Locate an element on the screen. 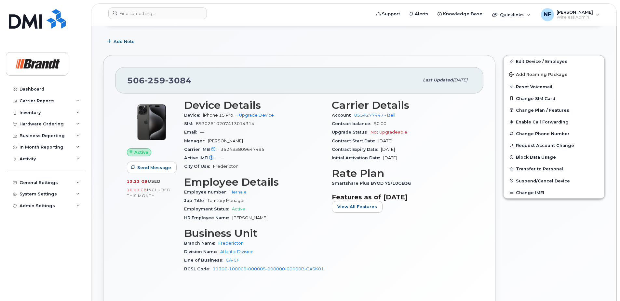 This screenshot has width=620, height=301. span: Branch Name is located at coordinates (201, 243).